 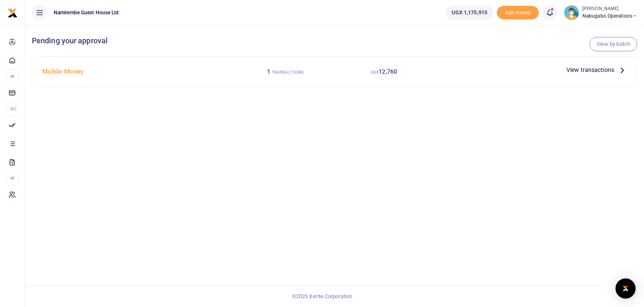 What do you see at coordinates (12, 108) in the screenshot?
I see `li: Ac` at bounding box center [12, 108].